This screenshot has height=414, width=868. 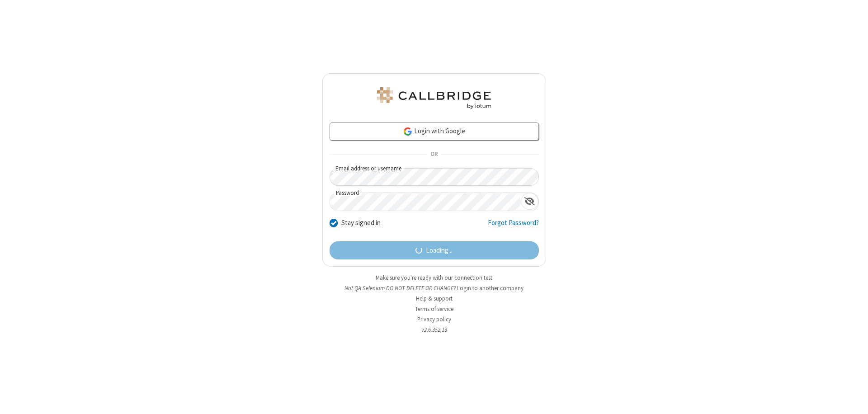 I want to click on label: Stay signed in, so click(x=361, y=223).